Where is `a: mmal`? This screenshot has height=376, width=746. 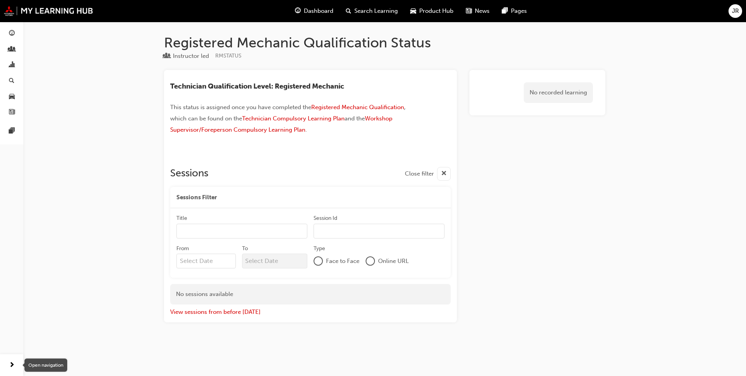 a: mmal is located at coordinates (49, 11).